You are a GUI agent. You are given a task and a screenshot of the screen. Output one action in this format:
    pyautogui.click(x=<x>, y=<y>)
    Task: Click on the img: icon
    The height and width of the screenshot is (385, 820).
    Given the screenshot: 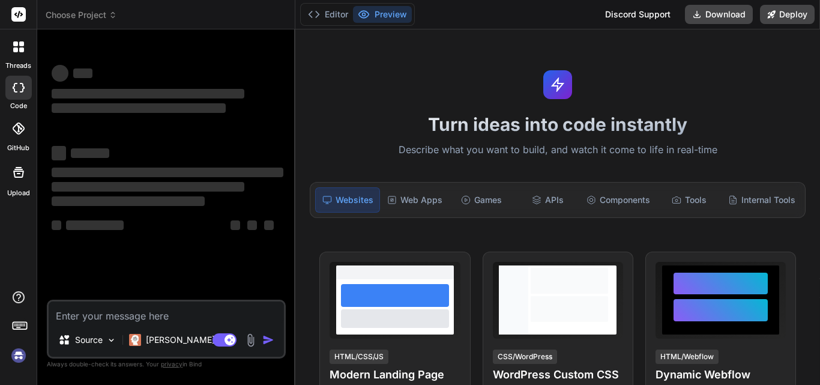 What is the action you would take?
    pyautogui.click(x=268, y=340)
    